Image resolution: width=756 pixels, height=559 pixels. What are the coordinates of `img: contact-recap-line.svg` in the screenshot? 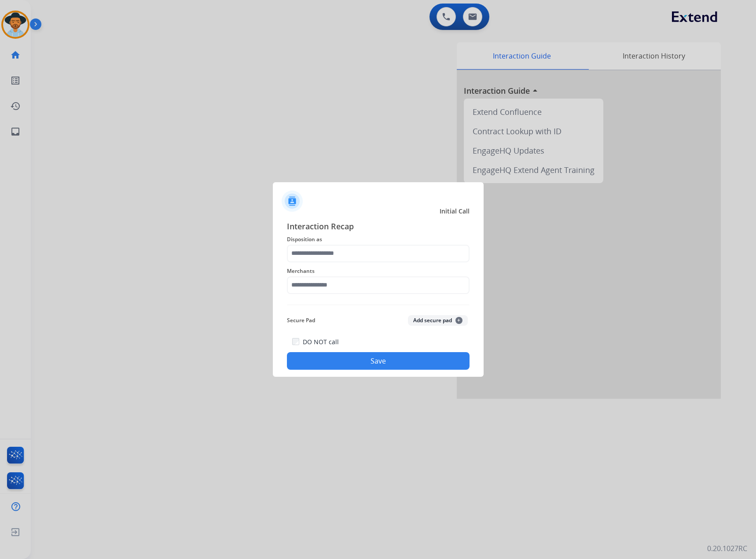 It's located at (378, 305).